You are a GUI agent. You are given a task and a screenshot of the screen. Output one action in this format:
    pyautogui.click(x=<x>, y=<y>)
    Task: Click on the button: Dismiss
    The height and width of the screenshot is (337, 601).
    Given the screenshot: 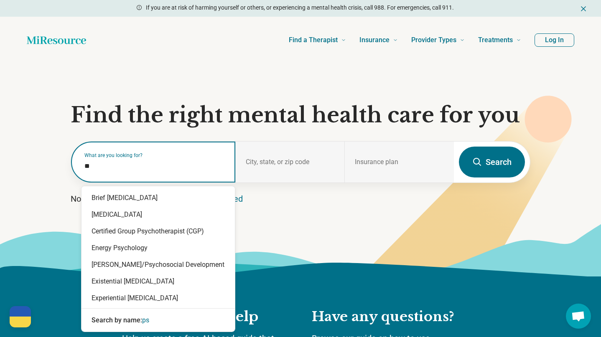 What is the action you would take?
    pyautogui.click(x=584, y=8)
    